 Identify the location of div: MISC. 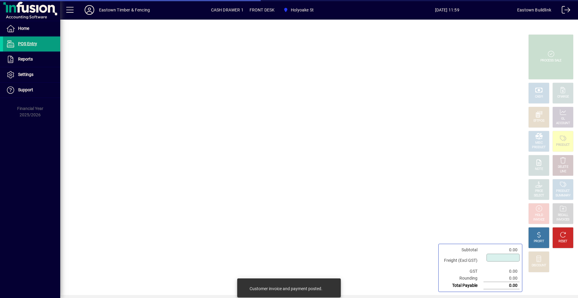
(539, 143).